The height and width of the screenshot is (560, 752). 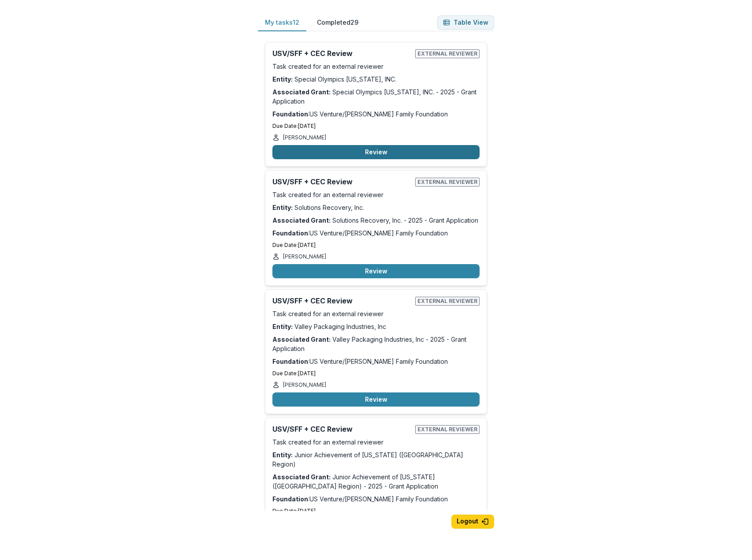 I want to click on button: Table View, so click(x=465, y=22).